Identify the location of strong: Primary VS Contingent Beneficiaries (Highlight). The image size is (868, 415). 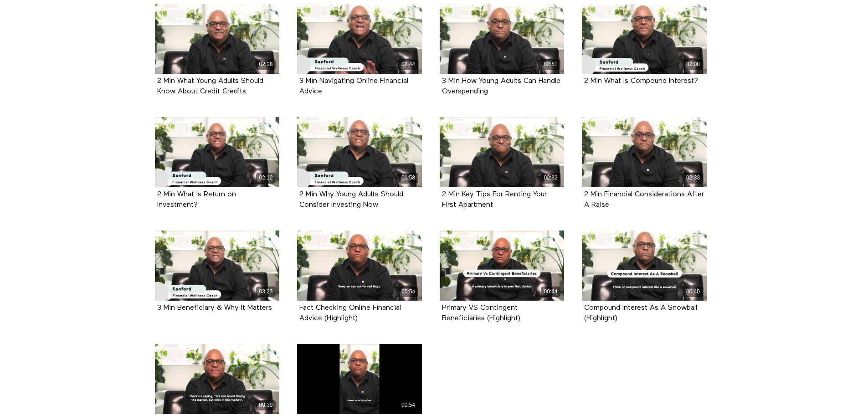
(481, 313).